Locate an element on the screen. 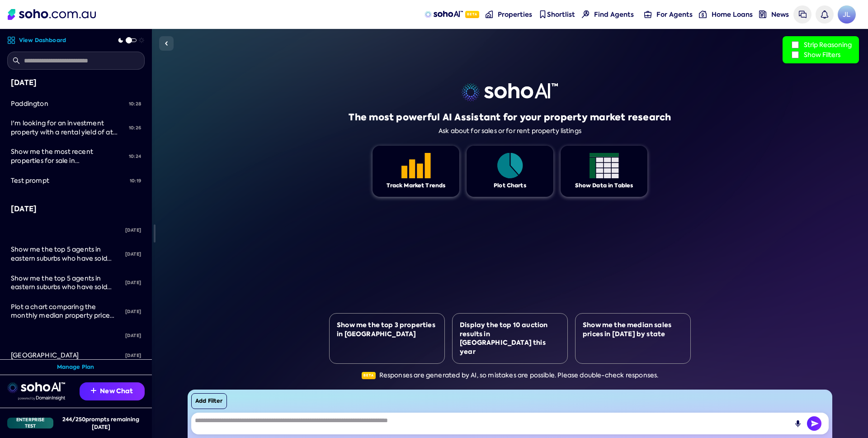  label: Show Filters is located at coordinates (820, 55).